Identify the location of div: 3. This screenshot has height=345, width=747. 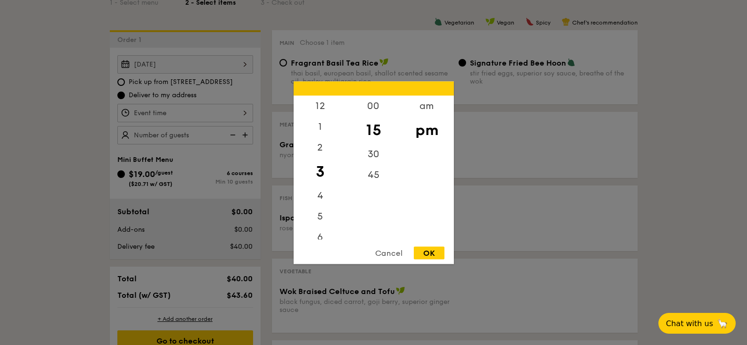
(320, 171).